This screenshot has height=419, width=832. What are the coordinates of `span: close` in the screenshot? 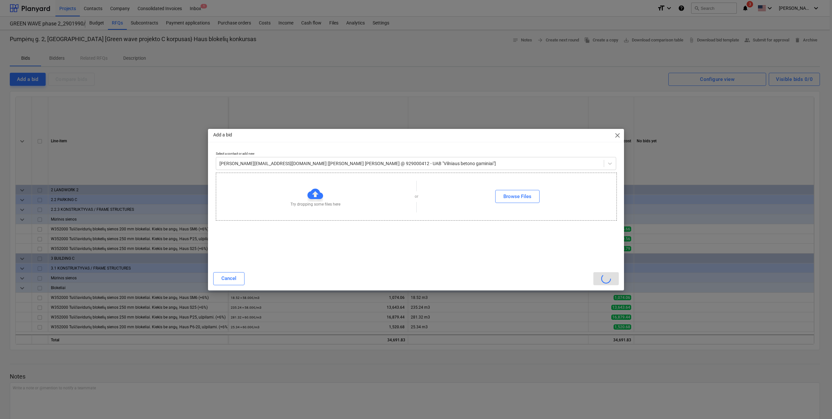 It's located at (617, 135).